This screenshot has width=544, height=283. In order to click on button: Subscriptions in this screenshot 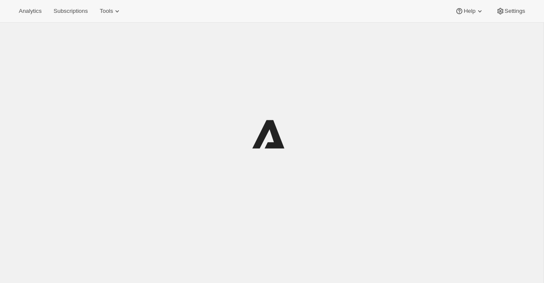, I will do `click(71, 11)`.